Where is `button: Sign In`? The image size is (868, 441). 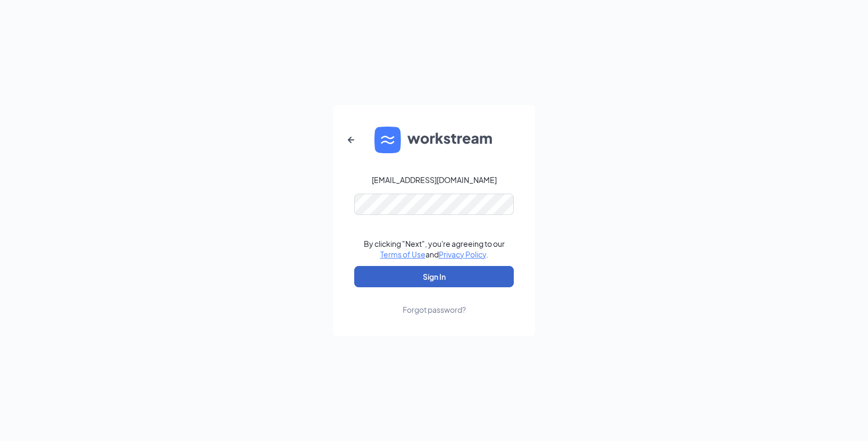
button: Sign In is located at coordinates (434, 276).